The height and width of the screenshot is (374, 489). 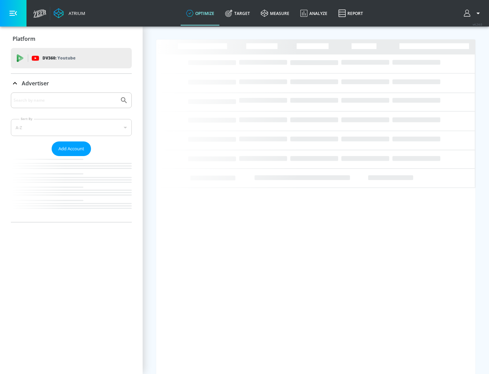 I want to click on a: optimize, so click(x=200, y=13).